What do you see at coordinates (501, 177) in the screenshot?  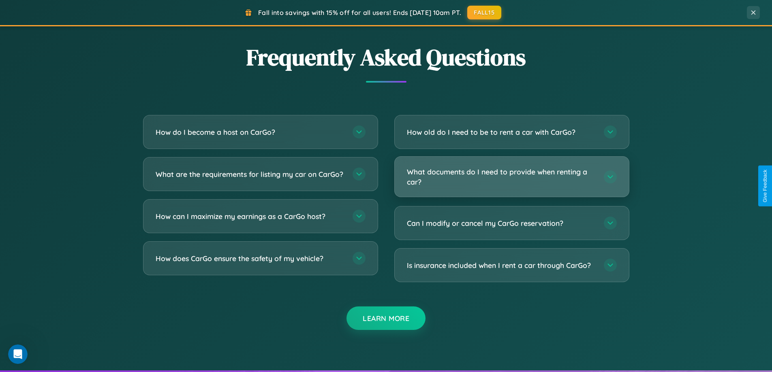 I see `h3: What documents do I need to provide when renting a car?` at bounding box center [501, 177].